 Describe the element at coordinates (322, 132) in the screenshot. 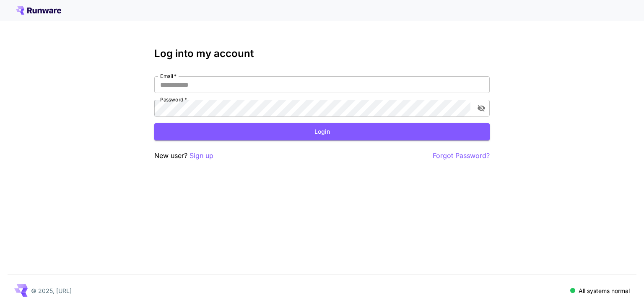

I see `button: Login` at that location.